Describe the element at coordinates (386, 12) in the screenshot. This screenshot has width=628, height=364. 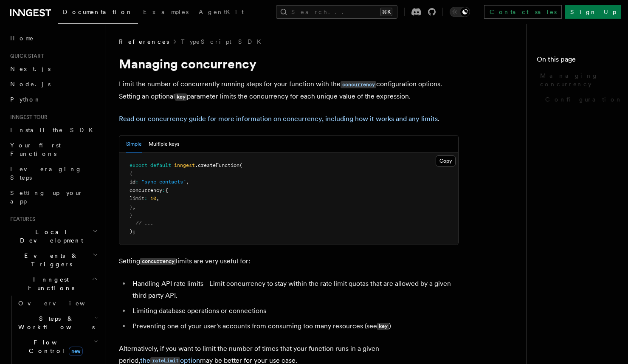
I see `kbd: ⌘K` at that location.